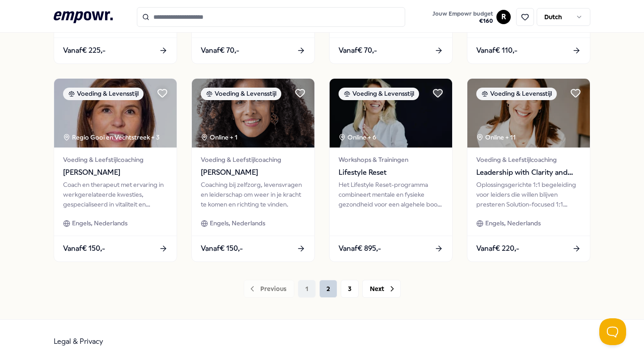  What do you see at coordinates (271, 17) in the screenshot?
I see `input: Search for products, categories or subcategories` at bounding box center [271, 17].